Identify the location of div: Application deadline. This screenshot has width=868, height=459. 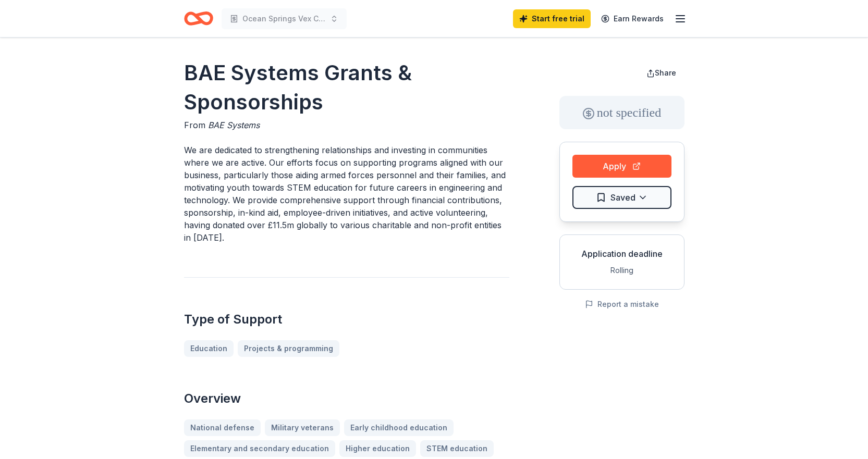
(622, 254).